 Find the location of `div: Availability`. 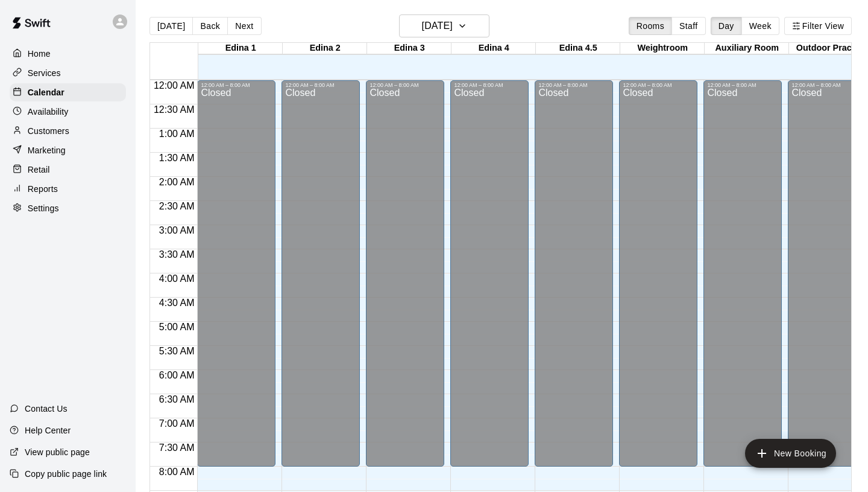

div: Availability is located at coordinates (67, 112).